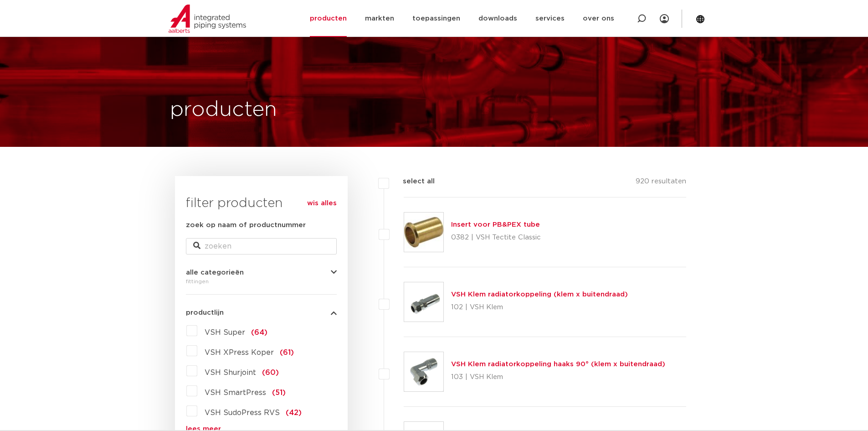  Describe the element at coordinates (261, 247) in the screenshot. I see `input: zoeken` at that location.